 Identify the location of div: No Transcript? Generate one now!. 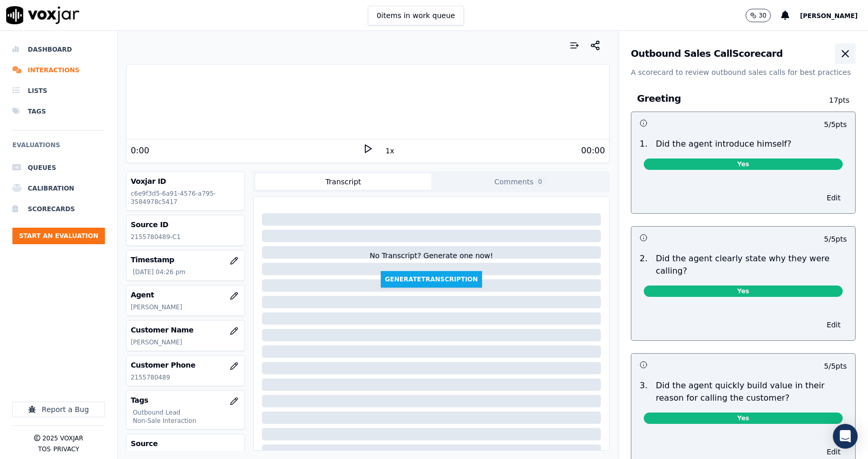
(431, 260).